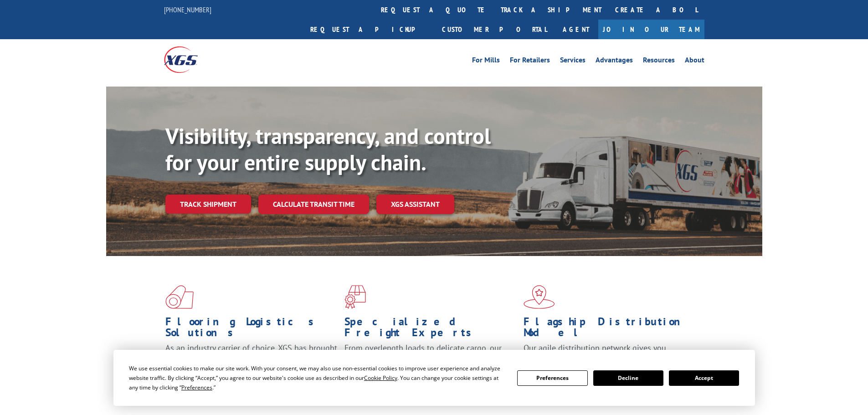 The height and width of the screenshot is (415, 868). I want to click on a: For Retailers, so click(530, 62).